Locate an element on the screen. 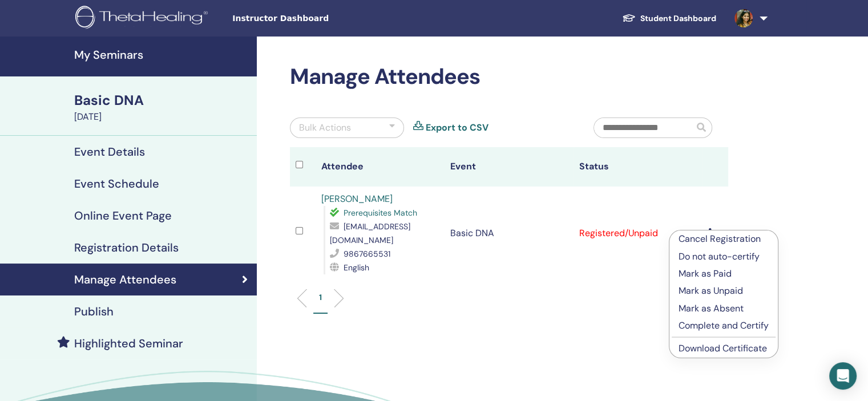 This screenshot has height=401, width=868. p: Do not auto-certify is located at coordinates (724, 257).